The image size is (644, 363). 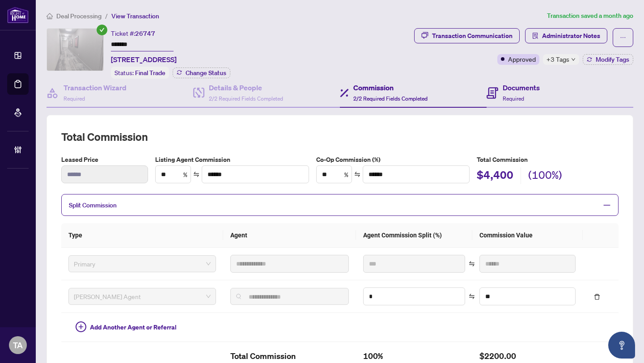 I want to click on button: Open asap, so click(x=622, y=345).